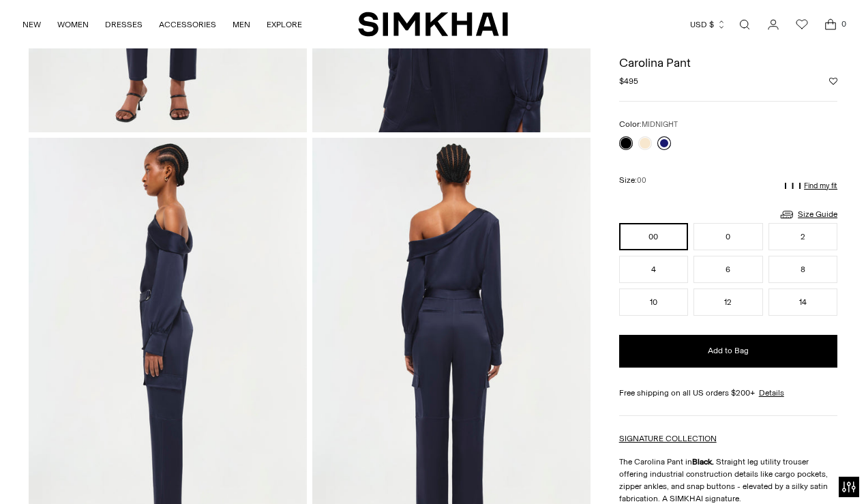  What do you see at coordinates (654, 302) in the screenshot?
I see `button: 10` at bounding box center [654, 302].